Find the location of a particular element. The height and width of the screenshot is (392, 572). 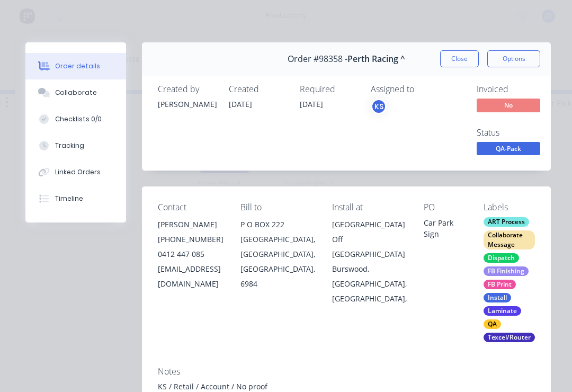

div: Notes is located at coordinates (346, 371).